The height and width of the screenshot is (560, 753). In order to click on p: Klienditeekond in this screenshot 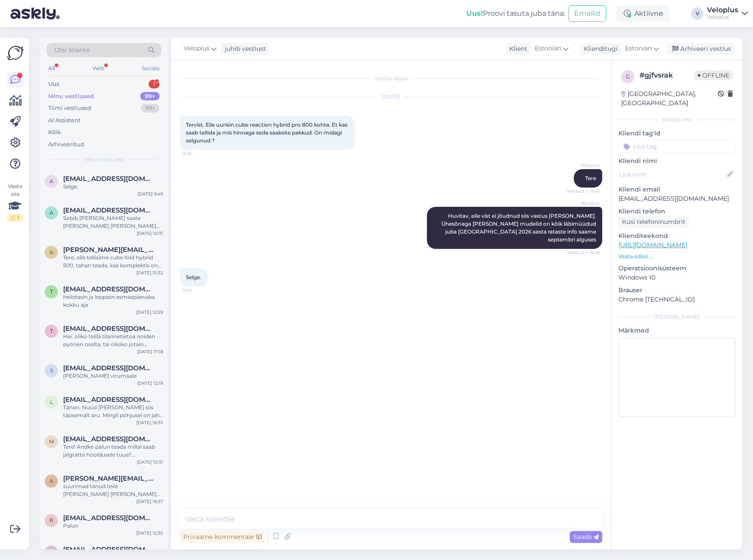, I will do `click(677, 235)`.